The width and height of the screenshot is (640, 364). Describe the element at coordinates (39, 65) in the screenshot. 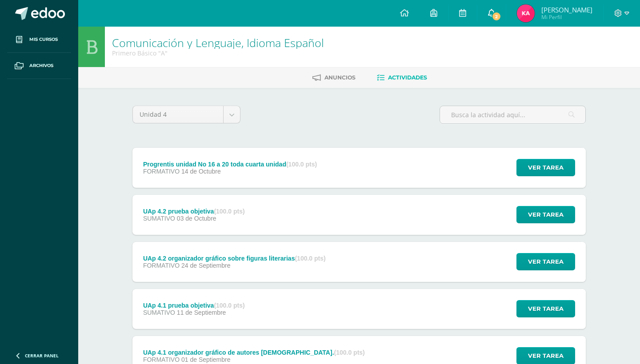

I see `a: Archivos` at that location.